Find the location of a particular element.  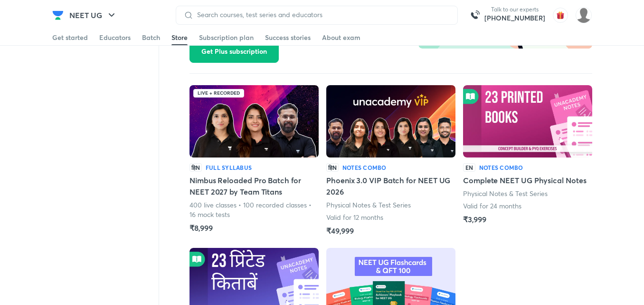

h5: Complete NEET UG Physical Notes is located at coordinates (525, 180).